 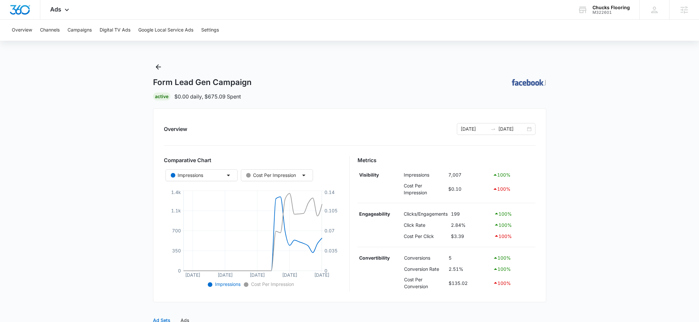 I want to click on strong: Engageability, so click(x=375, y=213).